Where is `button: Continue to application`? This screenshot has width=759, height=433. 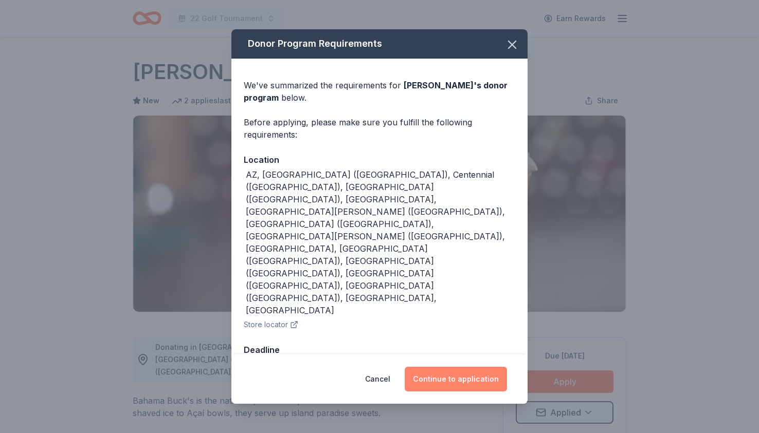 button: Continue to application is located at coordinates (456, 379).